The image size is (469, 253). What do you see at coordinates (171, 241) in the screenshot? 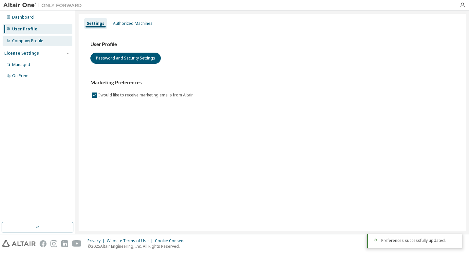
I see `div: Cookie Consent` at bounding box center [171, 241].